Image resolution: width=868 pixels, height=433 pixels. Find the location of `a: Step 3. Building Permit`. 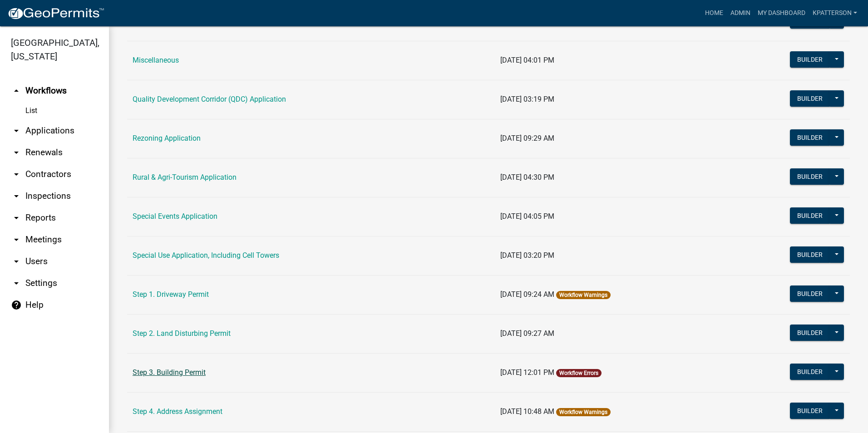

a: Step 3. Building Permit is located at coordinates (169, 372).